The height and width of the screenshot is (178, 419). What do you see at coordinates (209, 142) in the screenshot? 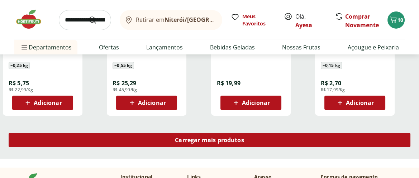
I see `a: Carregar mais produtos` at bounding box center [209, 142].